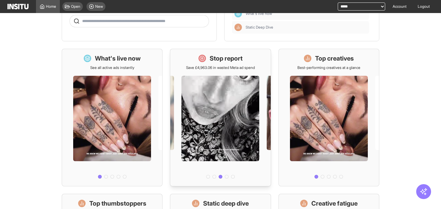  What do you see at coordinates (220, 68) in the screenshot?
I see `p: Save £4,963.06 in wasted Meta ad spend` at bounding box center [220, 68].